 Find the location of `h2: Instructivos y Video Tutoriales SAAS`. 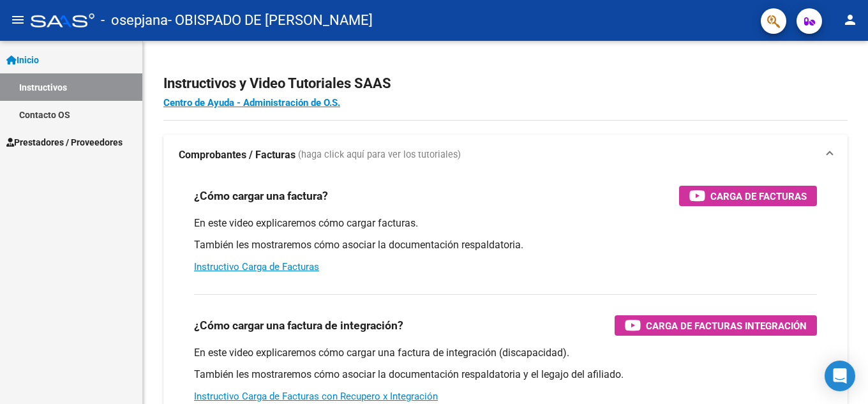

h2: Instructivos y Video Tutoriales SAAS is located at coordinates (506, 83).